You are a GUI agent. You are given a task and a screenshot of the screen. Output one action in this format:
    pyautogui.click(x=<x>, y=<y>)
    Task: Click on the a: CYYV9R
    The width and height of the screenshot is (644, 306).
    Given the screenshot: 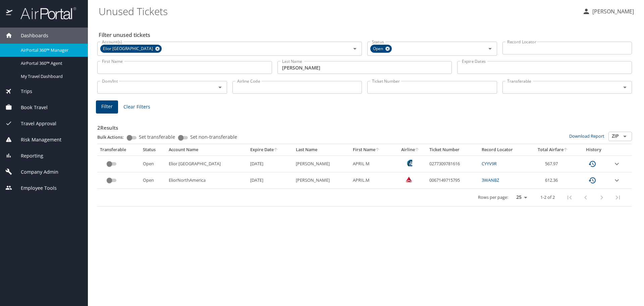 What is the action you would take?
    pyautogui.click(x=489, y=163)
    